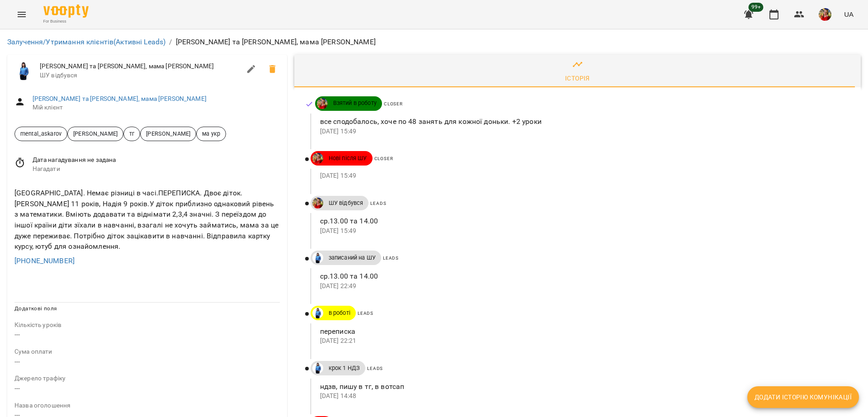  What do you see at coordinates (35, 308) in the screenshot?
I see `span: Додаткові поля` at bounding box center [35, 308].